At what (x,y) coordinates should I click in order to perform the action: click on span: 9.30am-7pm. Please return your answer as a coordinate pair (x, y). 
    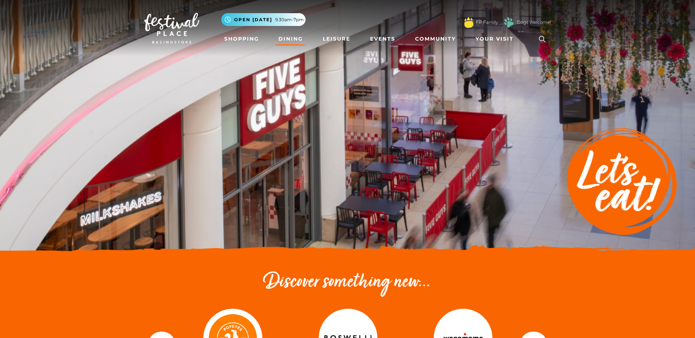
    Looking at the image, I should click on (289, 20).